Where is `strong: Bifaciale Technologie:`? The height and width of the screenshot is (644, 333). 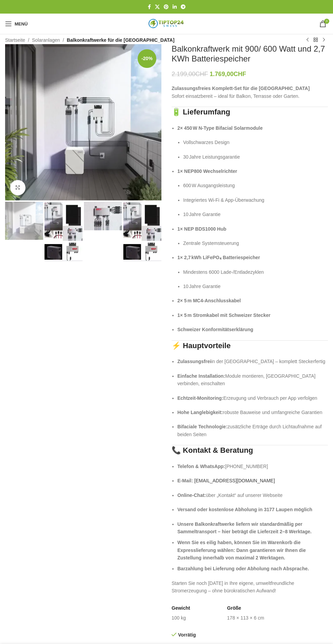
strong: Bifaciale Technologie: is located at coordinates (202, 426).